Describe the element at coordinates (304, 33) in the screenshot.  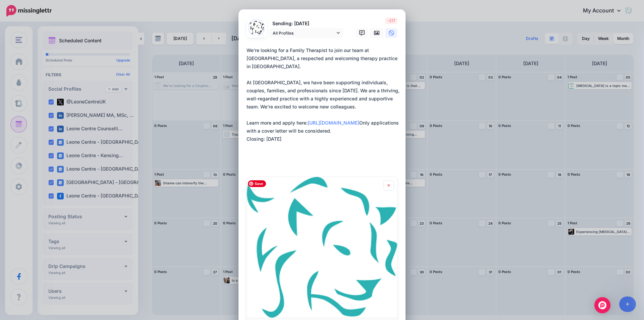
I see `span: All Profiles` at that location.